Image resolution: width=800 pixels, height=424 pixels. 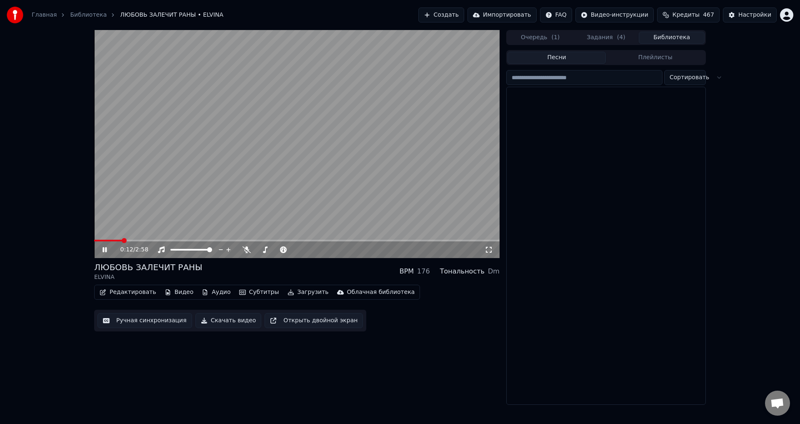 What do you see at coordinates (308, 292) in the screenshot?
I see `button: Загрузить` at bounding box center [308, 292].